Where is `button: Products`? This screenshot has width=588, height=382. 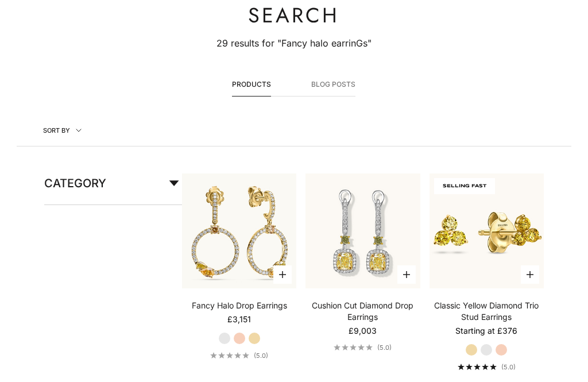 button: Products is located at coordinates (251, 87).